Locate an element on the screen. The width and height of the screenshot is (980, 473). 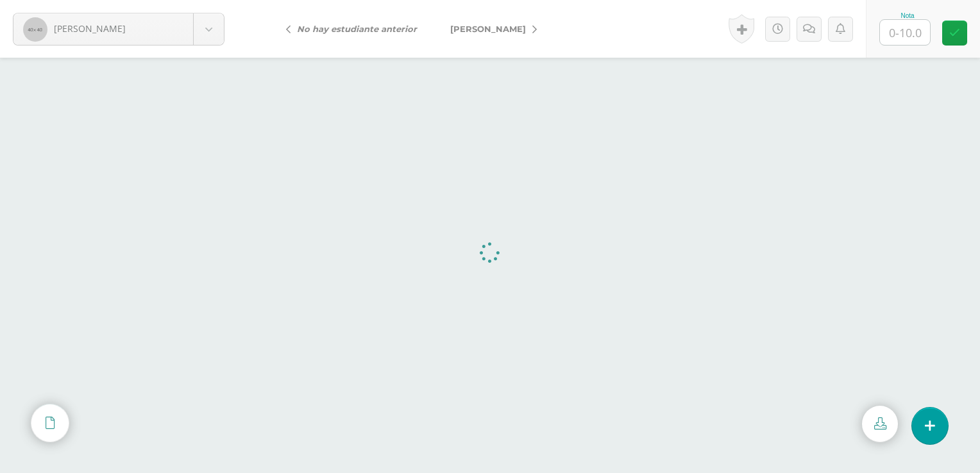
img: 40x40 is located at coordinates (35, 30).